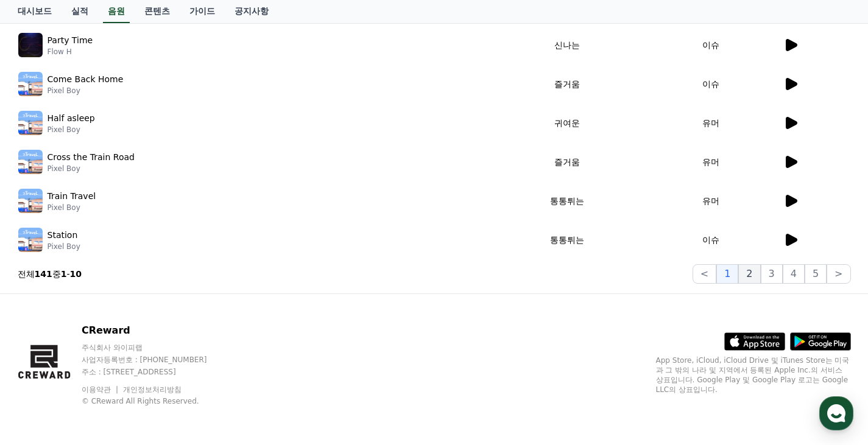  I want to click on strong: 141, so click(43, 274).